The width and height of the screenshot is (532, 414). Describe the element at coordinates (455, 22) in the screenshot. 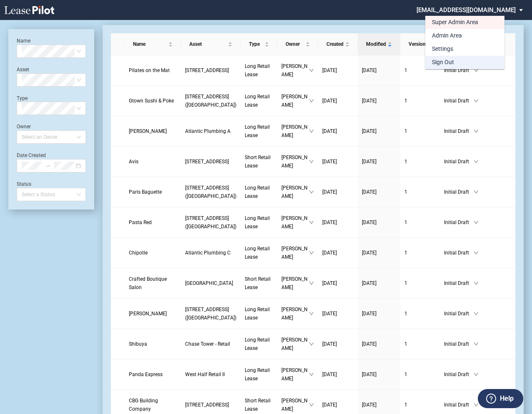

I see `div: Super Admin Area` at that location.